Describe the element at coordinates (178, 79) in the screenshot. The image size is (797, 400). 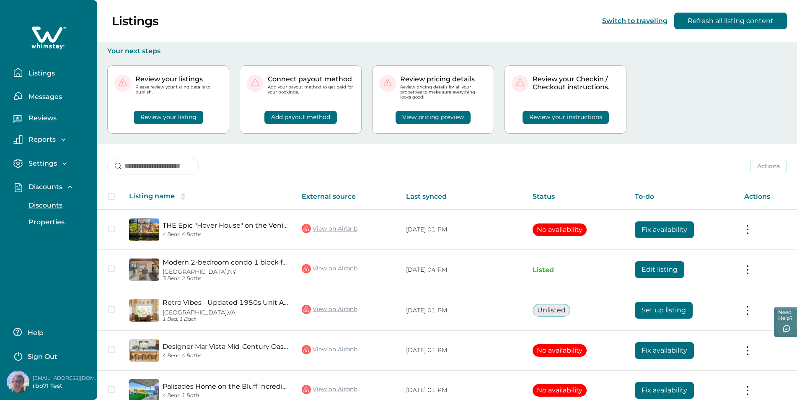
I see `p: Review your listings` at that location.